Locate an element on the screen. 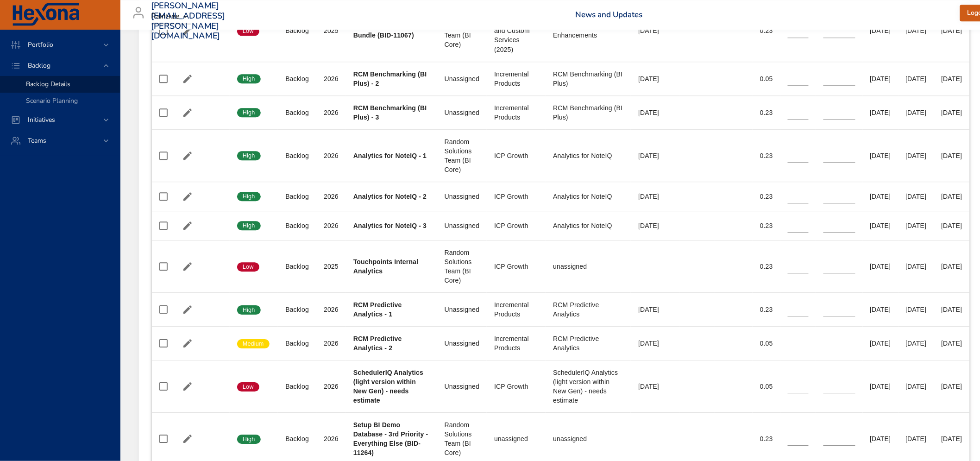  span: Teams is located at coordinates (37, 141).